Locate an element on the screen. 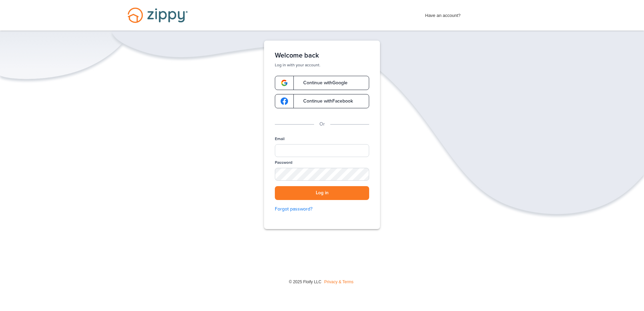  p: Log in with your account. is located at coordinates (322, 65).